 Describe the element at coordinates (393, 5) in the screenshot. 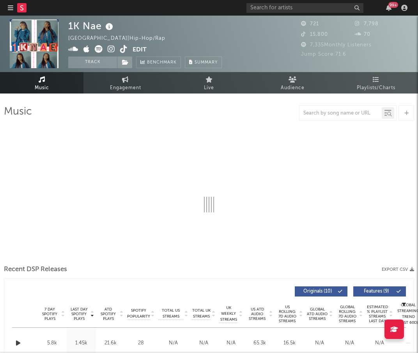

I see `div: 99 +` at that location.